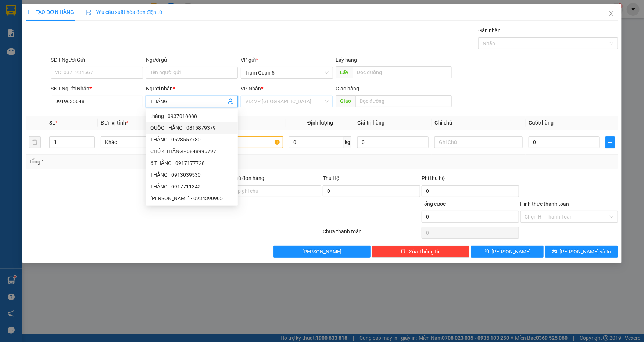 This screenshot has width=644, height=342. What do you see at coordinates (78, 38) in the screenshot?
I see `div: 0943995792` at bounding box center [78, 38].